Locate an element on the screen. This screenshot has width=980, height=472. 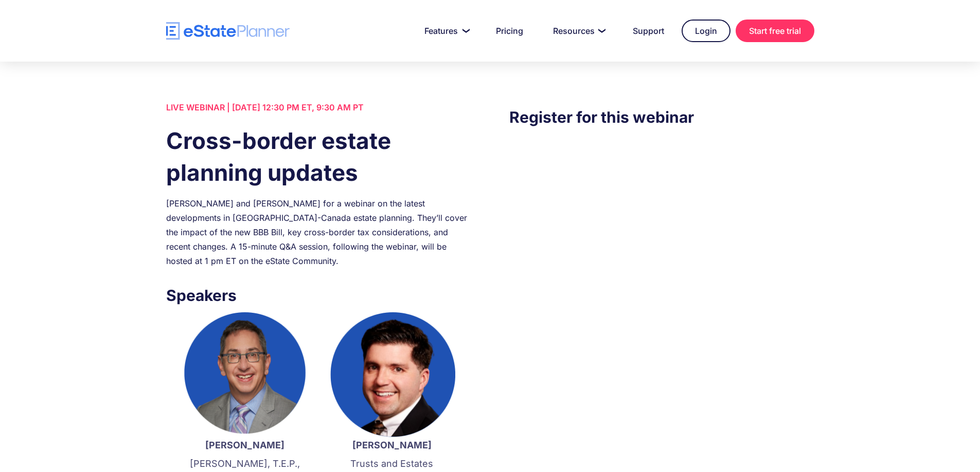
a: Resources is located at coordinates (578, 31).